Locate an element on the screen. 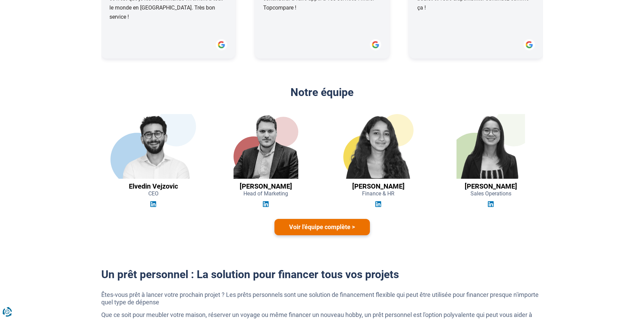 The image size is (644, 319). img: Guillaume Georges is located at coordinates (266, 146).